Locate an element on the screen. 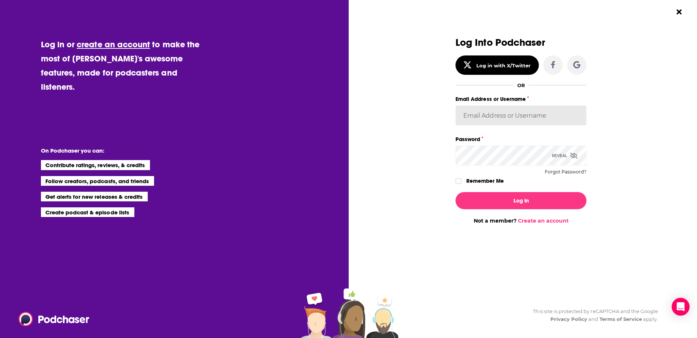 The image size is (697, 338). li: Contribute ratings, reviews, & credits is located at coordinates (96, 165).